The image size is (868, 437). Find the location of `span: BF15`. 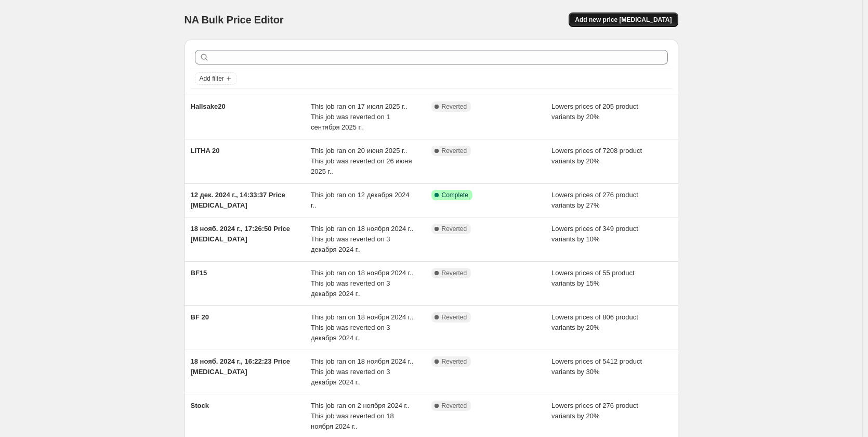

span: BF15 is located at coordinates (199, 273).